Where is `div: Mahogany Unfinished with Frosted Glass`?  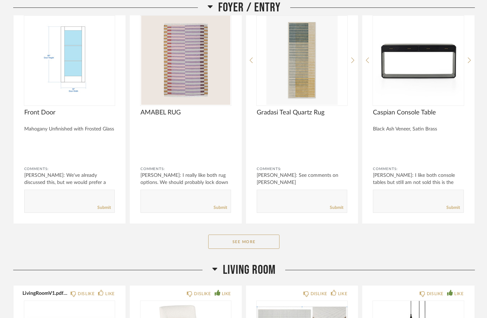 div: Mahogany Unfinished with Frosted Glass is located at coordinates (70, 129).